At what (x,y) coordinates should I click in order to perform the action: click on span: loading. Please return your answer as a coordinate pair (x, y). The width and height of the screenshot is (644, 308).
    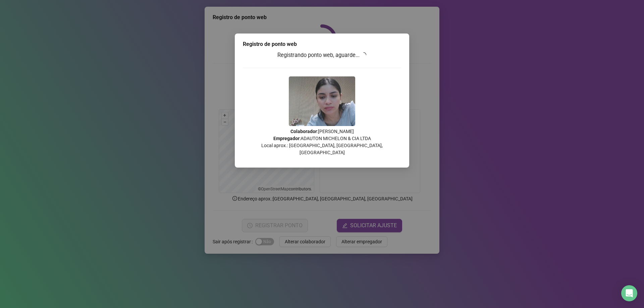
    Looking at the image, I should click on (364, 55).